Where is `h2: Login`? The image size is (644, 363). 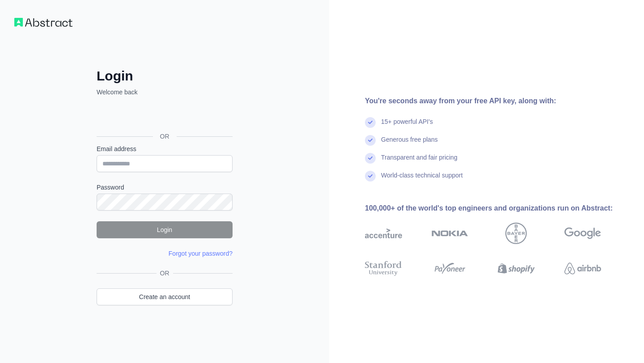 h2: Login is located at coordinates (165, 76).